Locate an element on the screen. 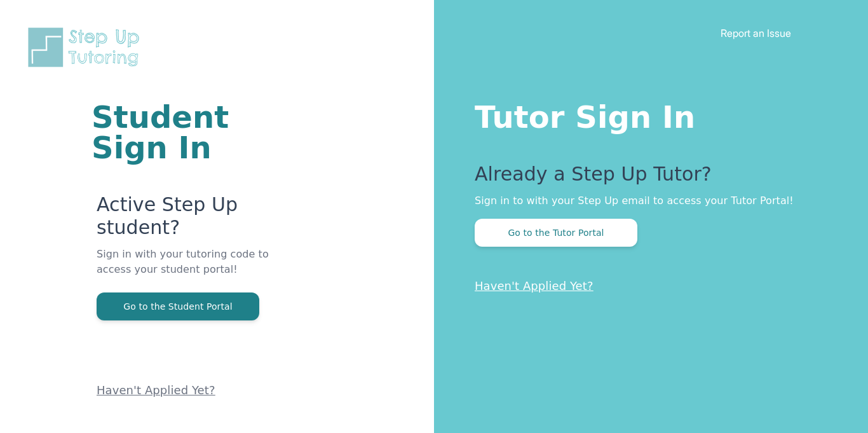  a: Go to the Student Portal is located at coordinates (178, 306).